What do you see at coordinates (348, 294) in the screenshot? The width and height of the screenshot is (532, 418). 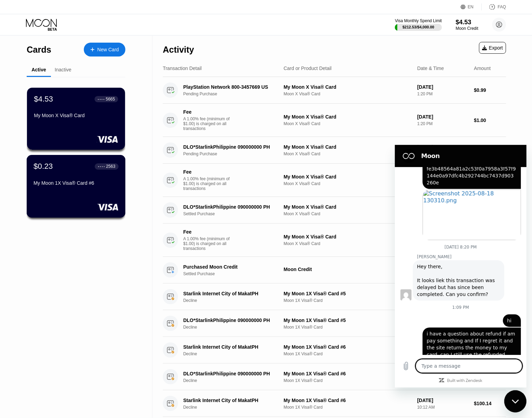 I see `div: My Moon 1X Visa® Card #5` at bounding box center [348, 294].